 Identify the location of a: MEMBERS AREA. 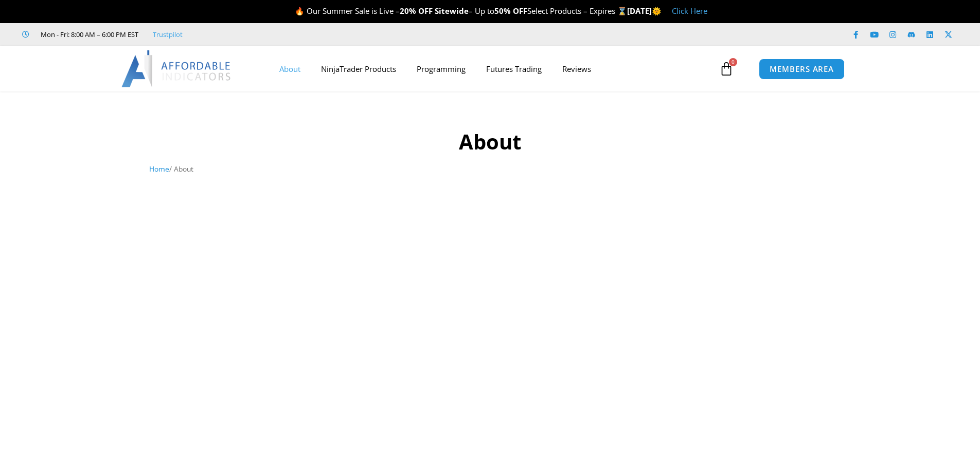
(801, 69).